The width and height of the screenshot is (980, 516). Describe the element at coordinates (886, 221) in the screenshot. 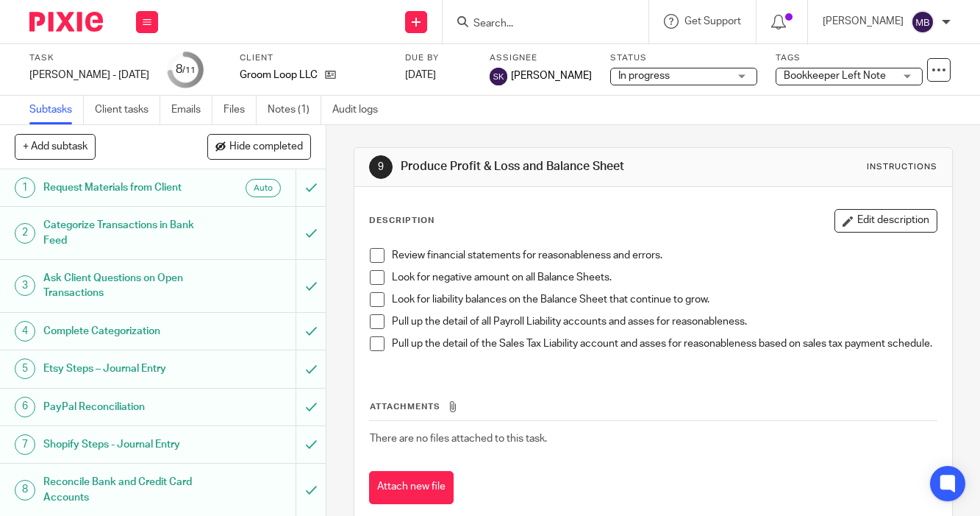

I see `button: Edit description` at that location.